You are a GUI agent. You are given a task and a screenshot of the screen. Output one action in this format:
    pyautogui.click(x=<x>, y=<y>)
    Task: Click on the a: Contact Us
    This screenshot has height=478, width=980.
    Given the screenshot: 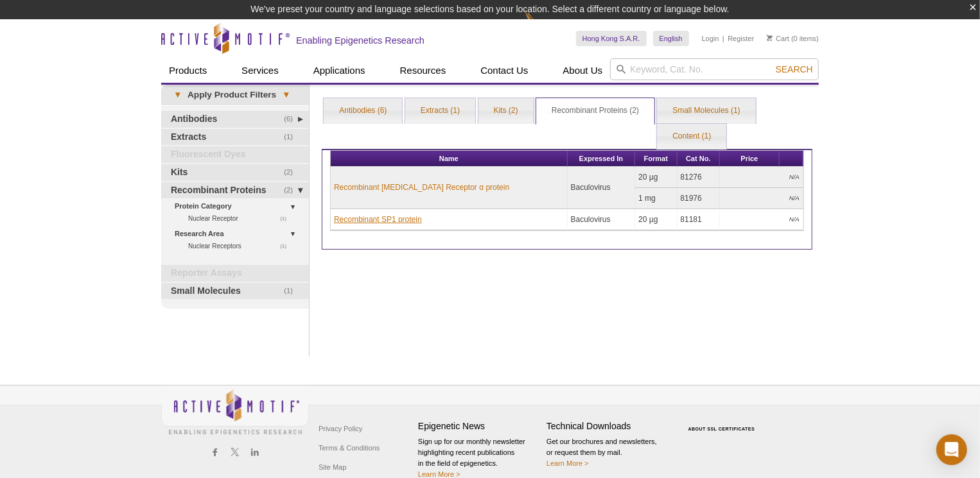 What is the action you would take?
    pyautogui.click(x=504, y=71)
    